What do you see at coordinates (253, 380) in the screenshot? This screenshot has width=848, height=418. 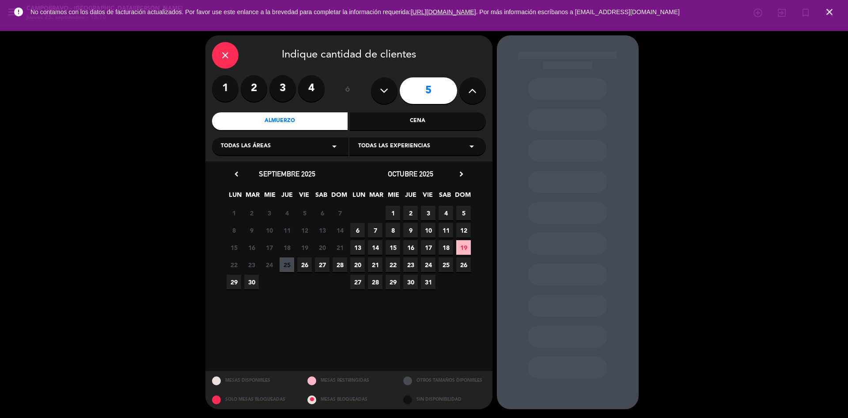 I see `div: MESAS DISPONIBLES` at bounding box center [253, 380].